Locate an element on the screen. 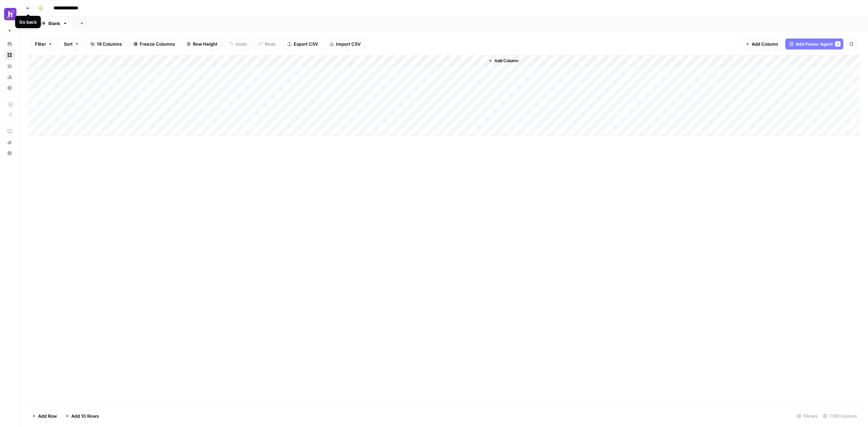 This screenshot has width=868, height=427. span: Row Height is located at coordinates (206, 44).